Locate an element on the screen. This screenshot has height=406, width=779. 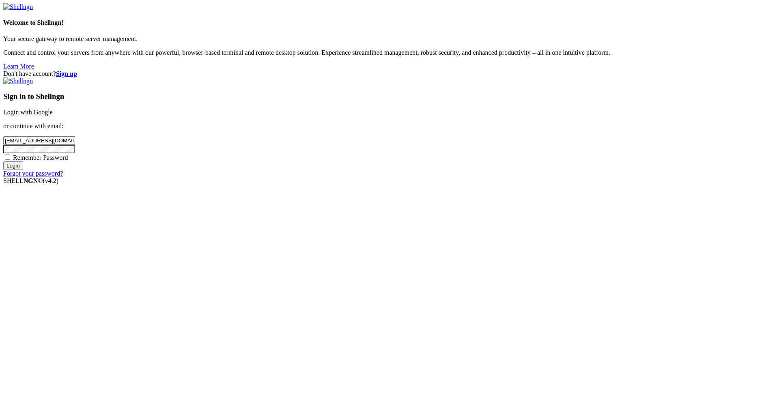
a: Forgot your password? is located at coordinates (33, 173).